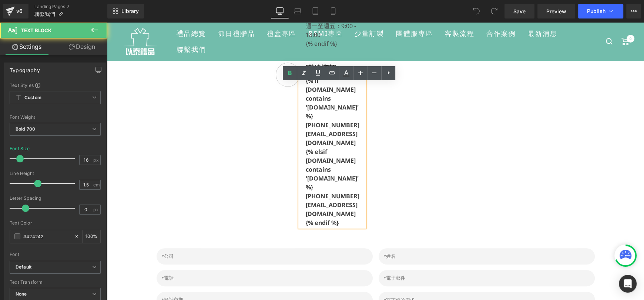  Describe the element at coordinates (25, 129) in the screenshot. I see `b: Bold 700` at that location.